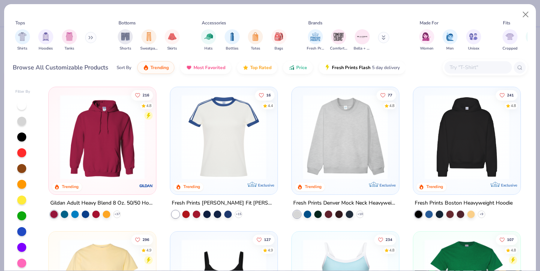 This screenshot has width=540, height=271. I want to click on span: Fresh Prints Flash, so click(351, 67).